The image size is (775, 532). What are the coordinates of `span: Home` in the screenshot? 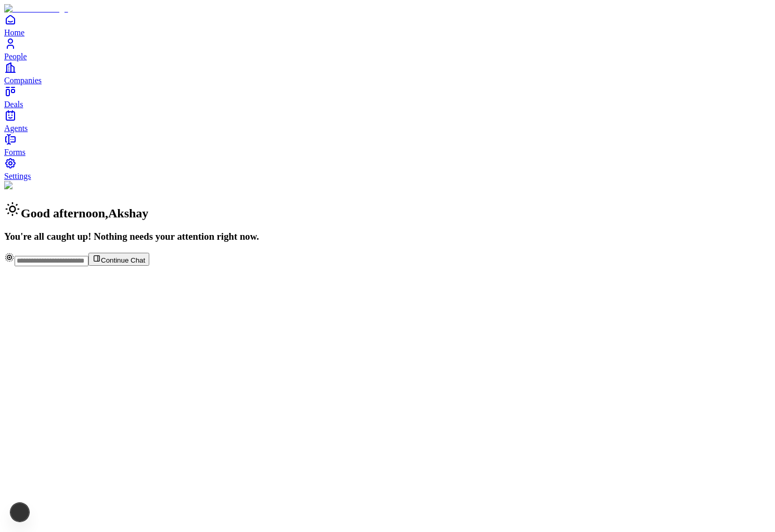 It's located at (14, 32).